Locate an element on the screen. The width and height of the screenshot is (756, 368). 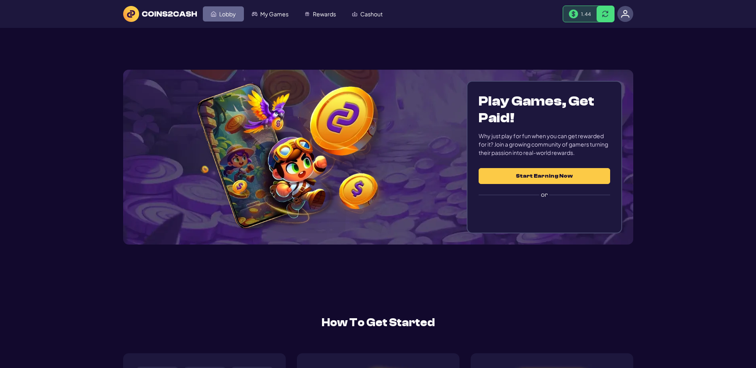
img: My Games is located at coordinates (255, 14).